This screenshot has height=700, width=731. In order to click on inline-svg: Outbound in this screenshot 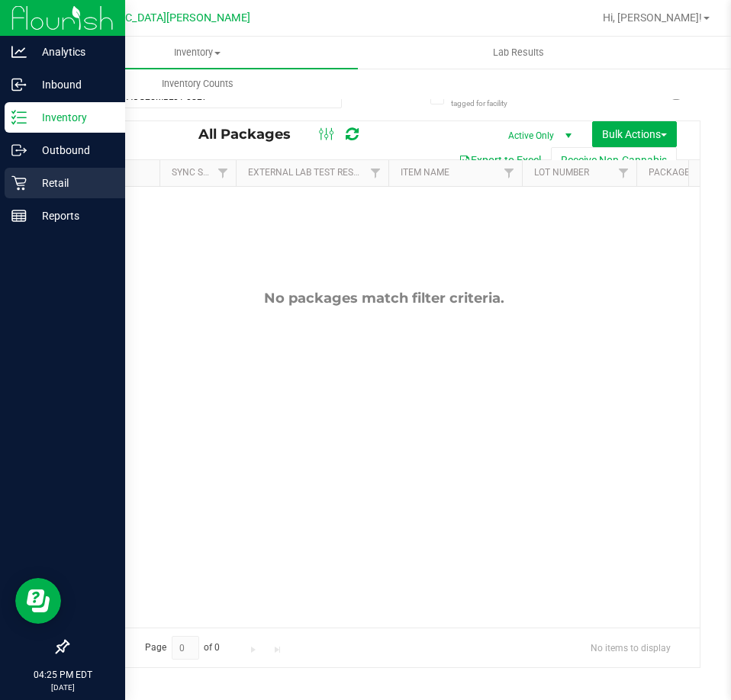, I will do `click(19, 150)`.